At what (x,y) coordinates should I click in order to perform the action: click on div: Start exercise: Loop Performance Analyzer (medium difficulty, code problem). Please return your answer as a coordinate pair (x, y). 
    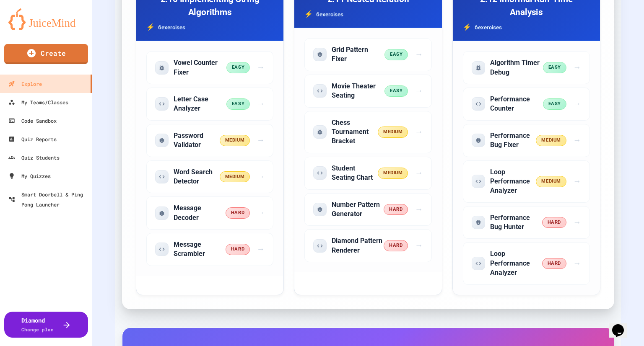
    Looking at the image, I should click on (526, 182).